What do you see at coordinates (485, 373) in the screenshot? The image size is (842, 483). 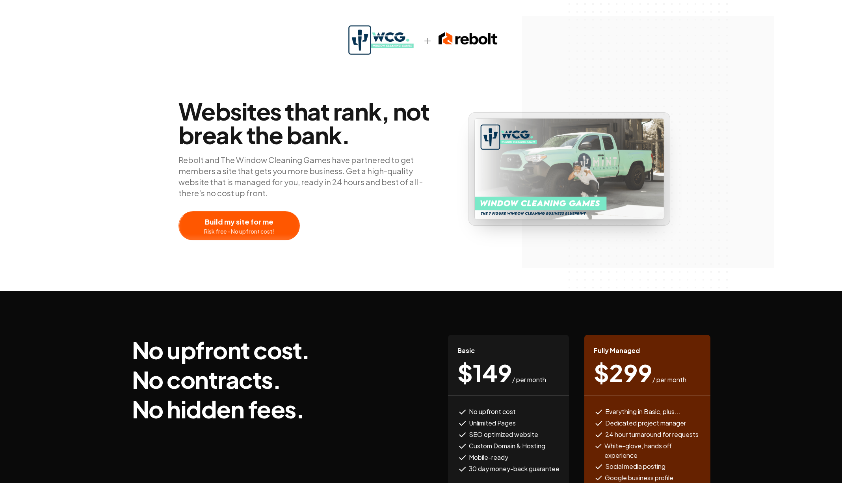 I see `span: $ 149` at bounding box center [485, 373].